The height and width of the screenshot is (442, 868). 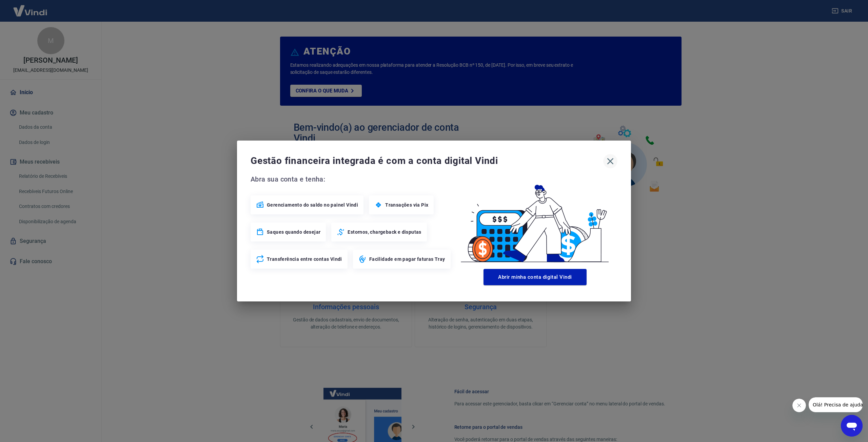 What do you see at coordinates (352, 179) in the screenshot?
I see `span: Abra sua conta e tenha:` at bounding box center [352, 179].